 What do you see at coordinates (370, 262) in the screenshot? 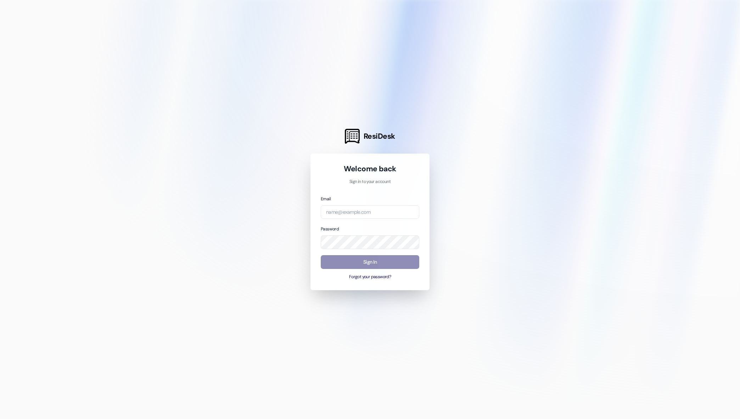
I see `button: Sign In` at bounding box center [370, 262].